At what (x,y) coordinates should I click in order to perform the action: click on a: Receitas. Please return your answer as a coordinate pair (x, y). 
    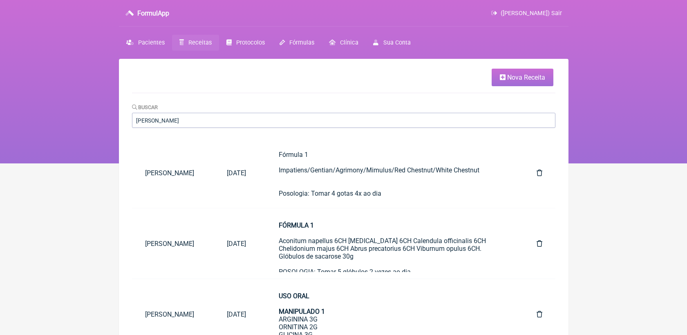
    Looking at the image, I should click on (195, 43).